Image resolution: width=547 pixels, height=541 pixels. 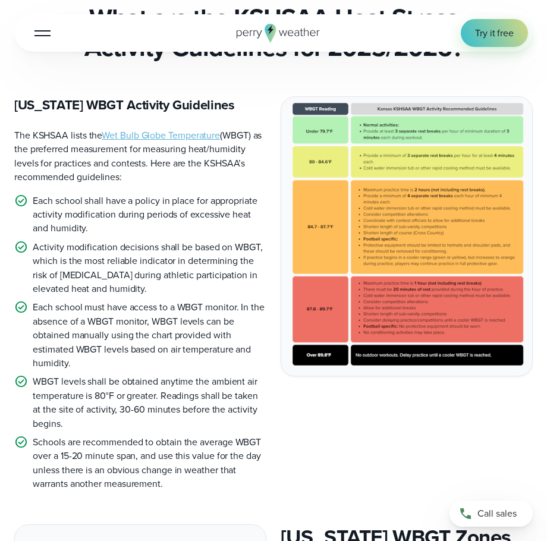 What do you see at coordinates (497, 513) in the screenshot?
I see `span: Call sales` at bounding box center [497, 513].